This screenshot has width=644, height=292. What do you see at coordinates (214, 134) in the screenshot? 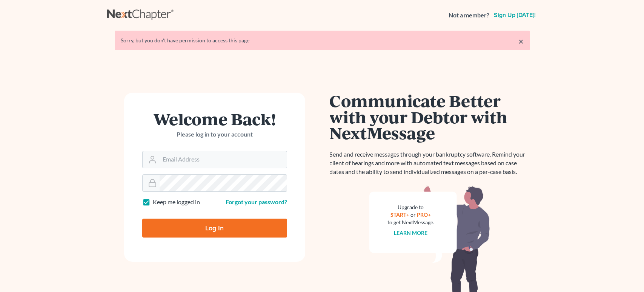
I see `p: Please log in to your account` at bounding box center [214, 134].